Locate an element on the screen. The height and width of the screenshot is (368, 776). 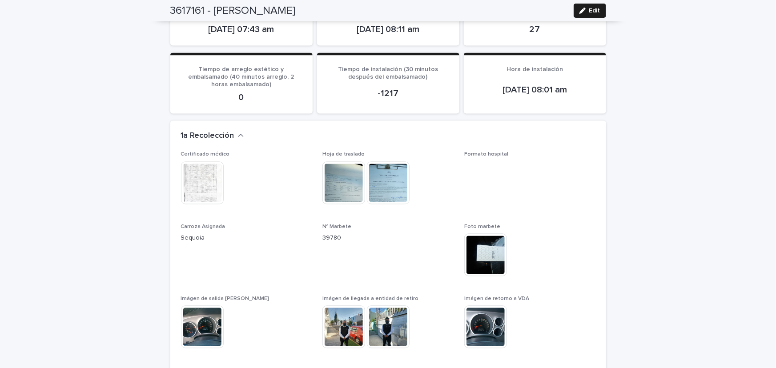
button: Edit is located at coordinates (590, 11).